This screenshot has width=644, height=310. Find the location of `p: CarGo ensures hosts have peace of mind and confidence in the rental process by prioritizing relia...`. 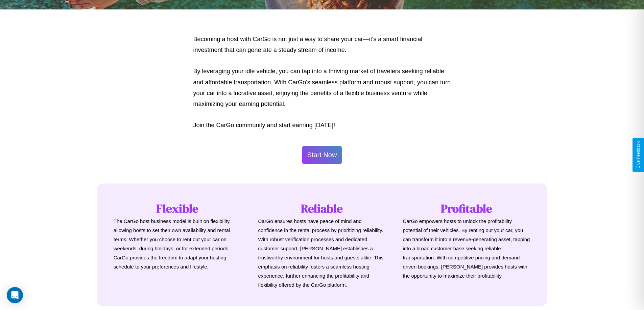

p: CarGo ensures hosts have peace of mind and confidence in the rental process by prioritizing relia... is located at coordinates (322, 253).